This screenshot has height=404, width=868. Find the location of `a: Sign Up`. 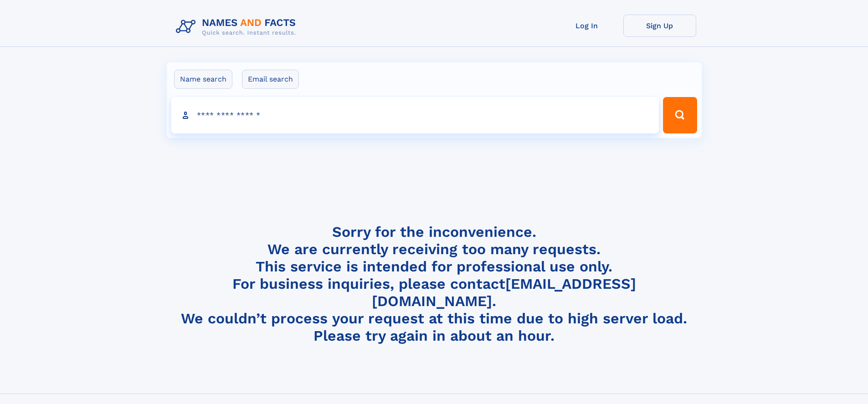

a: Sign Up is located at coordinates (660, 25).